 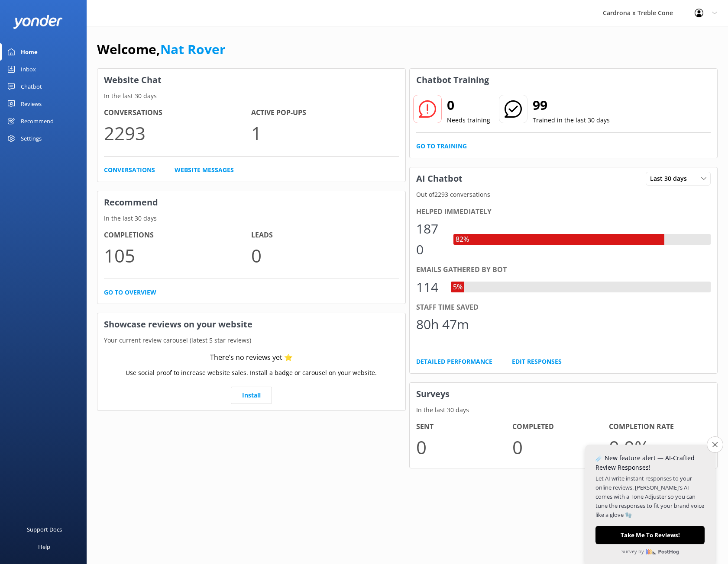 What do you see at coordinates (571, 121) in the screenshot?
I see `p: Trained in the last 30 days` at bounding box center [571, 121].